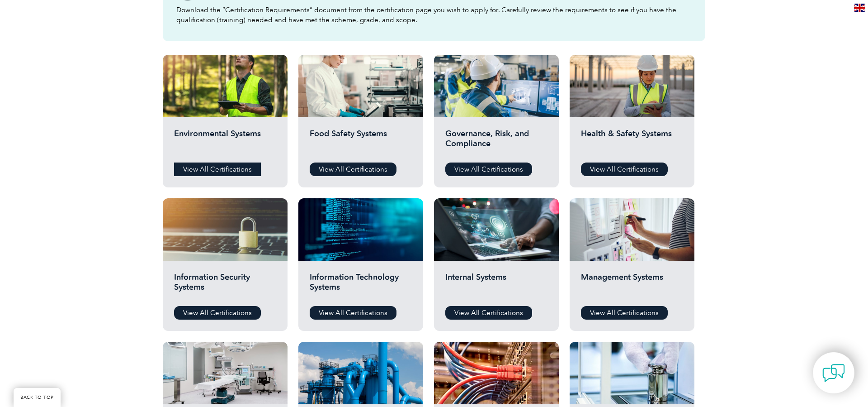 The width and height of the screenshot is (868, 407). What do you see at coordinates (225, 142) in the screenshot?
I see `h2: Environmental Systems` at bounding box center [225, 142].